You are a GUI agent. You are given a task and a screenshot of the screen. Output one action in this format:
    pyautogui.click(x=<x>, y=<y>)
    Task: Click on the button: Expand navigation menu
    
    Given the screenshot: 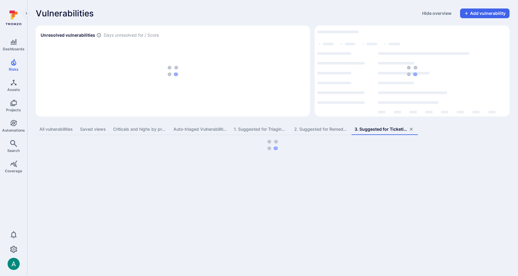 What is the action you would take?
    pyautogui.click(x=26, y=13)
    